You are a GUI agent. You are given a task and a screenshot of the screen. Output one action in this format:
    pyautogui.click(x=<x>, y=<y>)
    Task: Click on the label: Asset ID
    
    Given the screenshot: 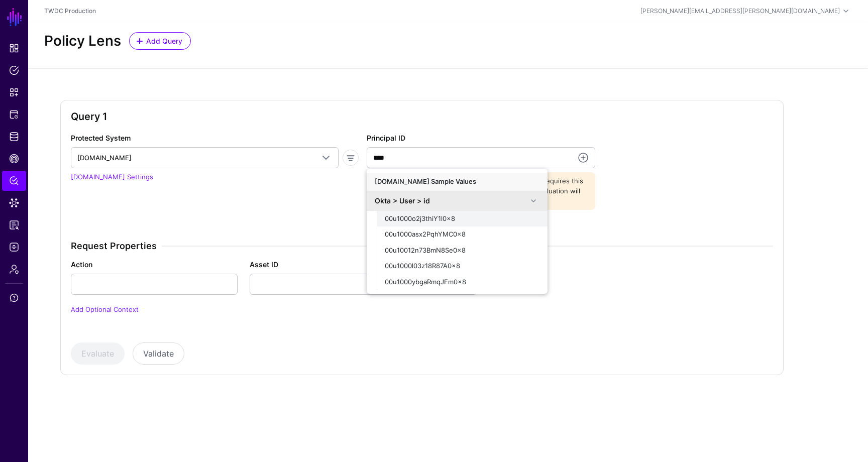 What is the action you would take?
    pyautogui.click(x=264, y=264)
    